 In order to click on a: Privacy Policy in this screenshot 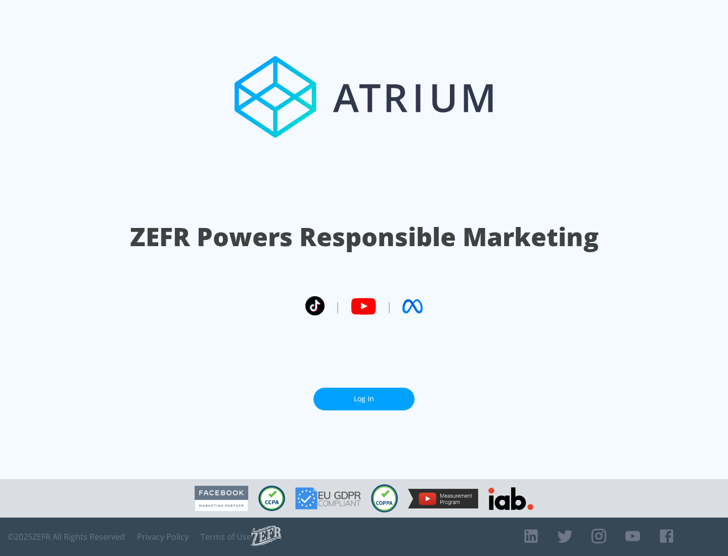, I will do `click(163, 537)`.